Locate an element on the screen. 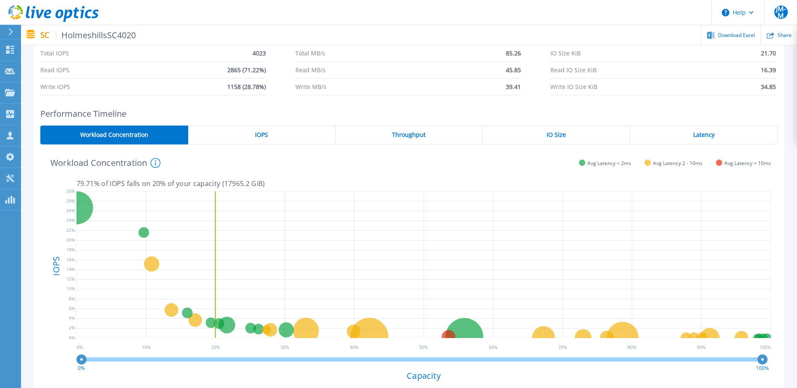 The image size is (797, 388). span: Share is located at coordinates (785, 35).